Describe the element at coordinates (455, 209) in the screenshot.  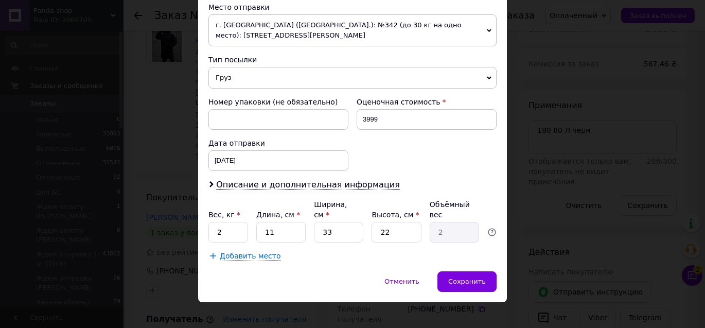
I see `div: Объёмный вес` at that location.